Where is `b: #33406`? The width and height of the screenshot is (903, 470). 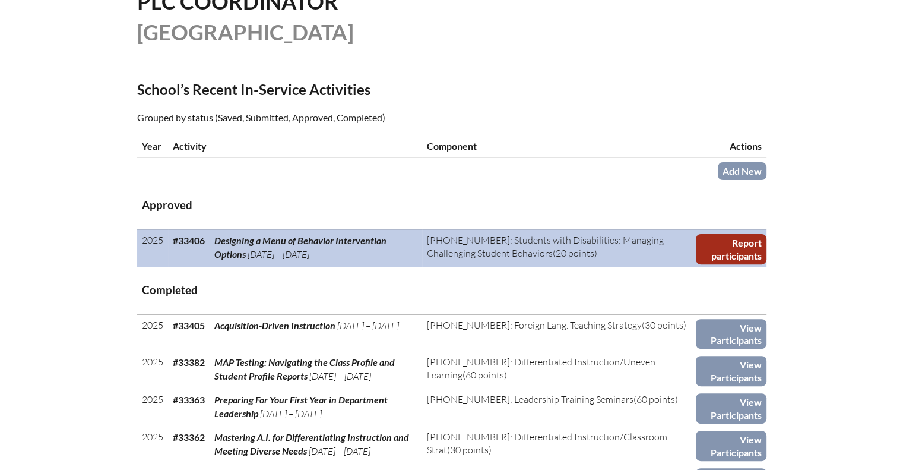
b: #33406 is located at coordinates (189, 240).